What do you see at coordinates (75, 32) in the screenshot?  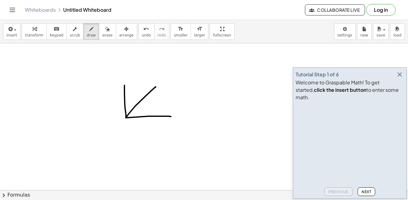 I see `button: scrub` at bounding box center [75, 32].